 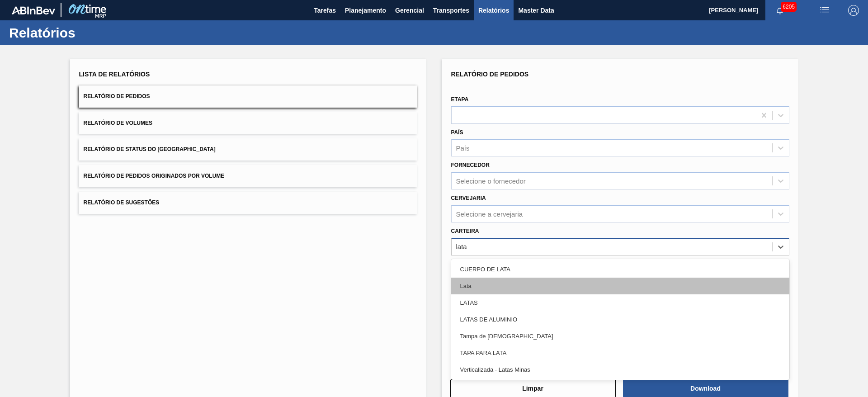 I want to click on div: Selecione a cervejaria, so click(x=489, y=214).